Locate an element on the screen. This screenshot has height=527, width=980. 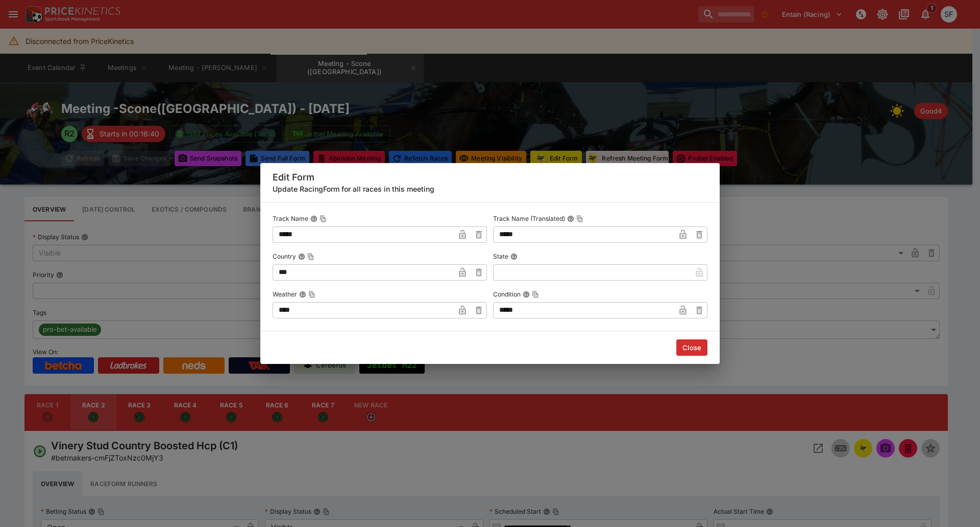
p: Country is located at coordinates (284, 256).